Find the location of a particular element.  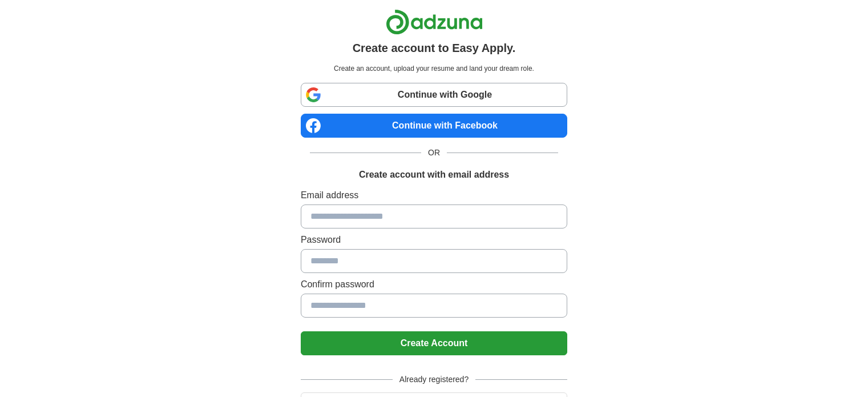

img: Adzuna logo is located at coordinates (434, 22).